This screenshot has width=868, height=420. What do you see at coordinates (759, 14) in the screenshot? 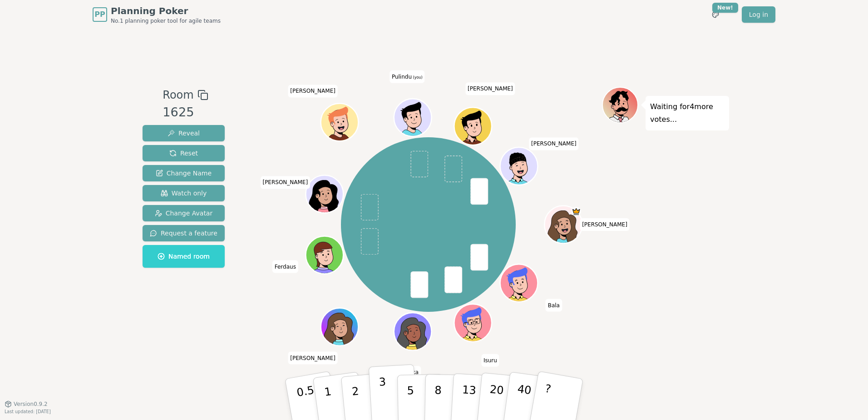
I see `a: Log in` at bounding box center [759, 14].